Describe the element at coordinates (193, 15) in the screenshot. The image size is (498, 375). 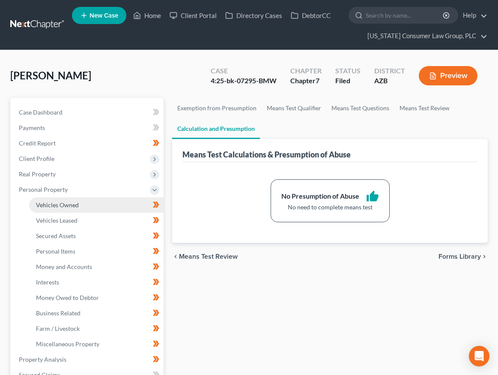
I see `a: Client Portal` at that location.